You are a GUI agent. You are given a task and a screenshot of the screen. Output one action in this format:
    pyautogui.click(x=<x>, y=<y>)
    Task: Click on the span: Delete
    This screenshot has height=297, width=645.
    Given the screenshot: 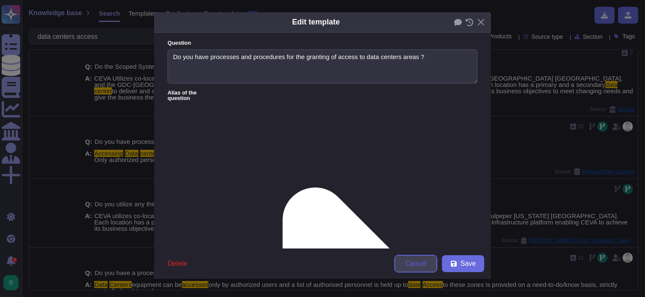 What is the action you would take?
    pyautogui.click(x=177, y=264)
    